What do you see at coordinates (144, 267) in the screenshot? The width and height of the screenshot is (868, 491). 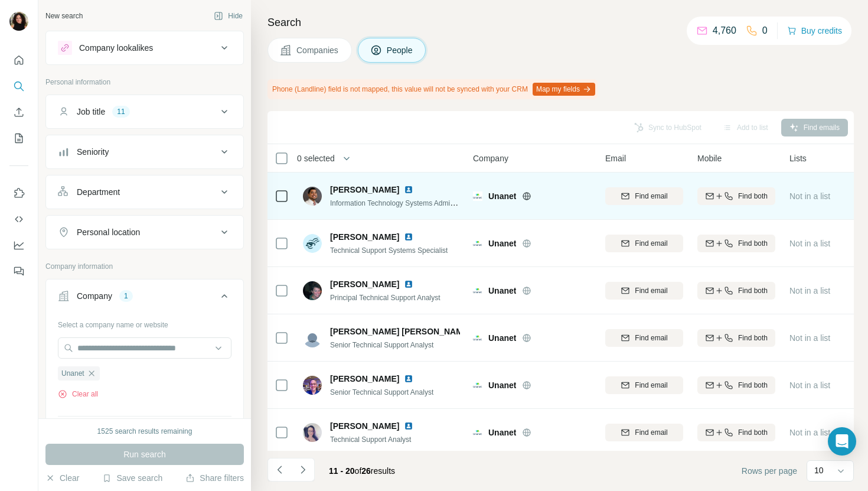 I see `p: Company information` at bounding box center [144, 267].